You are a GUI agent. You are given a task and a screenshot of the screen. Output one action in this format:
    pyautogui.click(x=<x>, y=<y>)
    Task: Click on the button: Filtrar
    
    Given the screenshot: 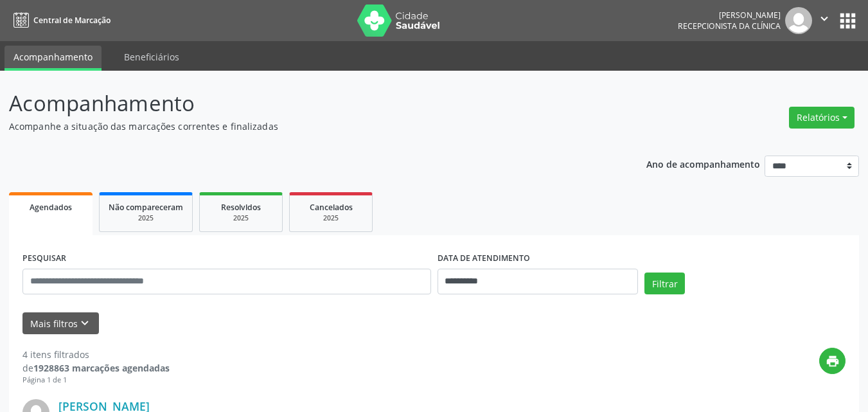 What is the action you would take?
    pyautogui.click(x=664, y=283)
    